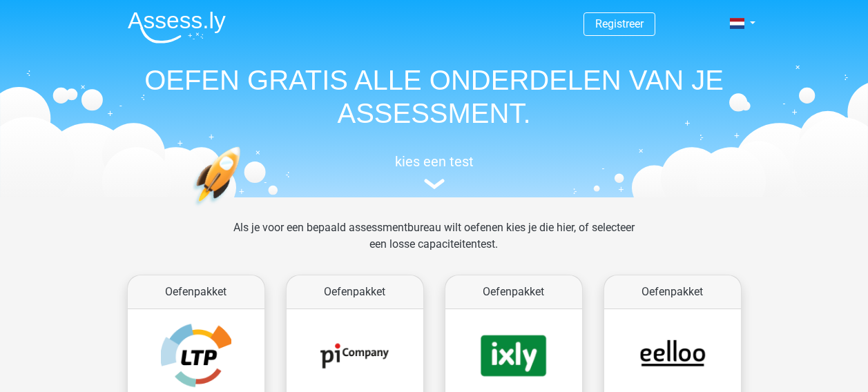  Describe the element at coordinates (434, 244) in the screenshot. I see `div: Als je voor een bepaald assessmentbureau wilt oefenen kies je die hier, of selecteer een losse ca...` at that location.